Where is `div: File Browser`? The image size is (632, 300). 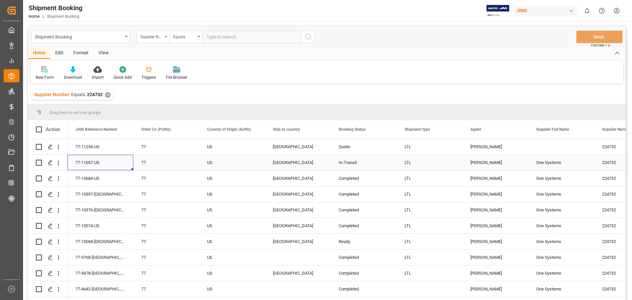
div: File Browser is located at coordinates (177, 77).